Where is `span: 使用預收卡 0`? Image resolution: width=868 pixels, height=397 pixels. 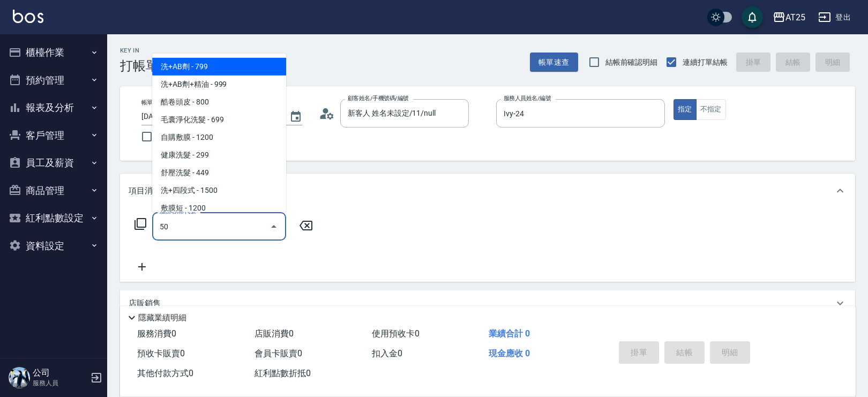 span: 使用預收卡 0 is located at coordinates (396, 333).